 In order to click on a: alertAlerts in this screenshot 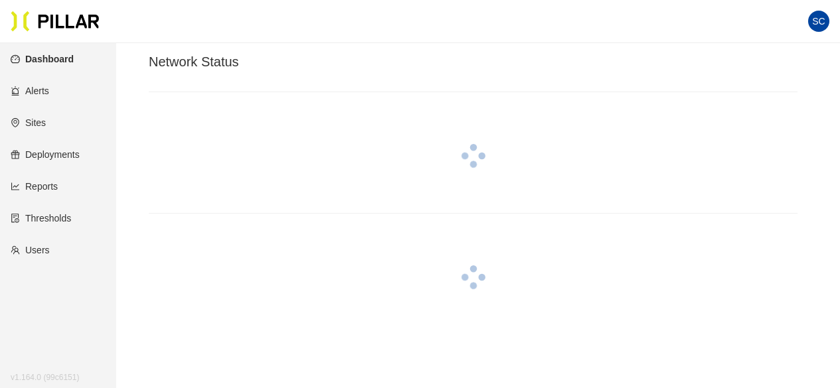, I will do `click(30, 91)`.